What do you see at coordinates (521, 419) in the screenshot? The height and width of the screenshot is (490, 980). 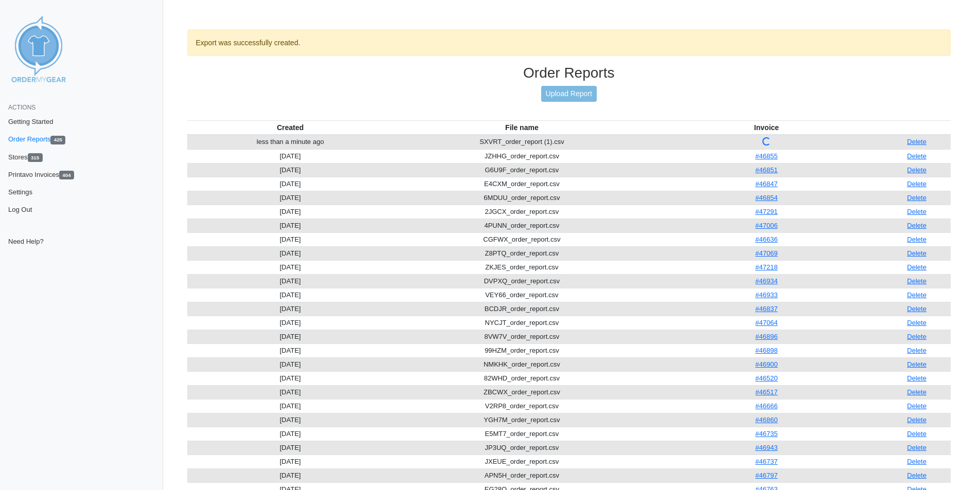 I see `td: YGH7M_order_report.csv` at bounding box center [521, 419].